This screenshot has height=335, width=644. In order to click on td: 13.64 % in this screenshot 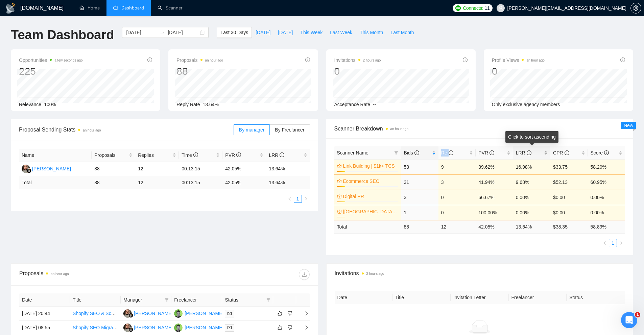, I will do `click(532, 226)`.